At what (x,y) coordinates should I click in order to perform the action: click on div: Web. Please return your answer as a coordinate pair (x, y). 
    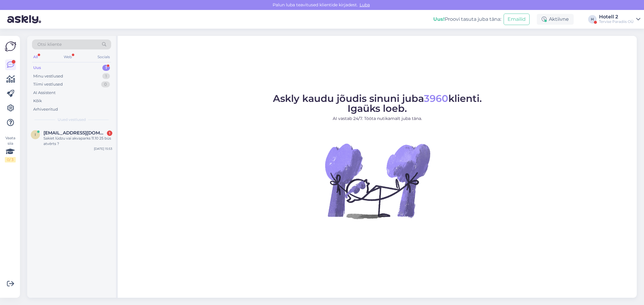
    Looking at the image, I should click on (68, 57).